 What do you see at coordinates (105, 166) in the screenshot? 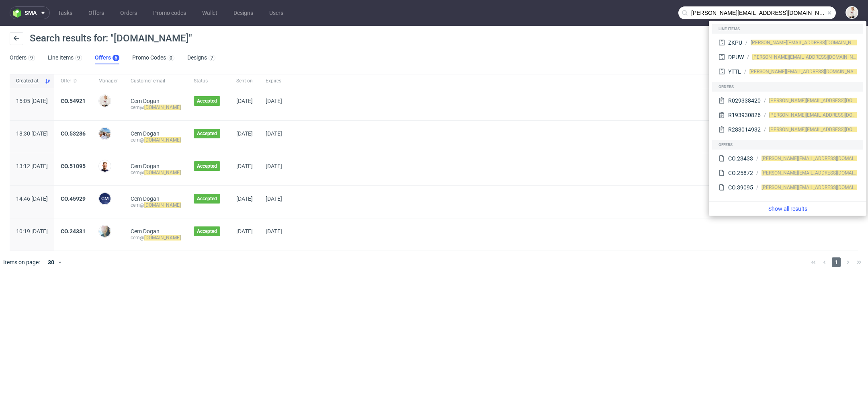
I see `img: Michał Wiszniewski` at bounding box center [105, 166].